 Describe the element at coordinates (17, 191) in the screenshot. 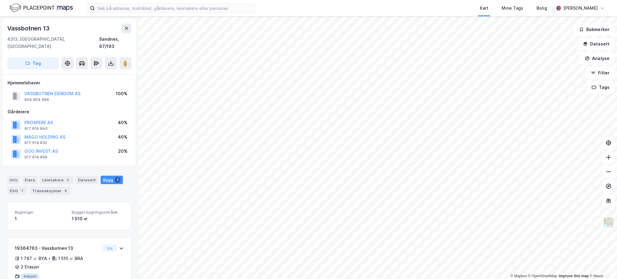

I see `div: ESG` at that location.